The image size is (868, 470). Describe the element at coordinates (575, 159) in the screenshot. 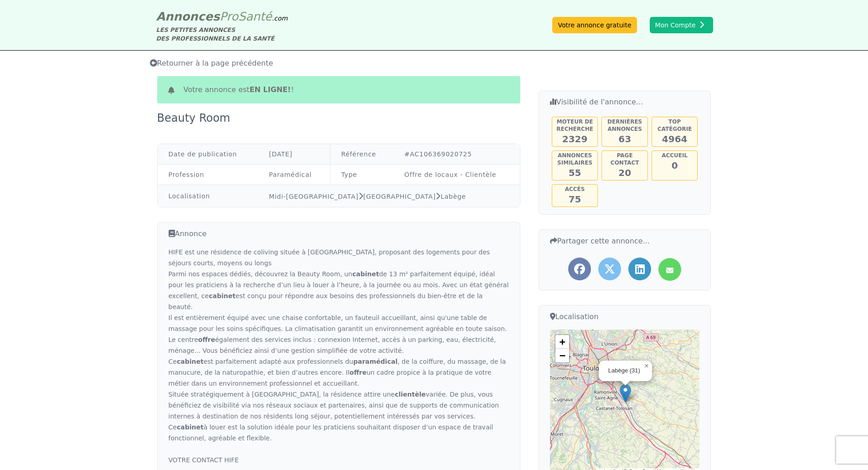

I see `h5: Annonces similaires` at that location.